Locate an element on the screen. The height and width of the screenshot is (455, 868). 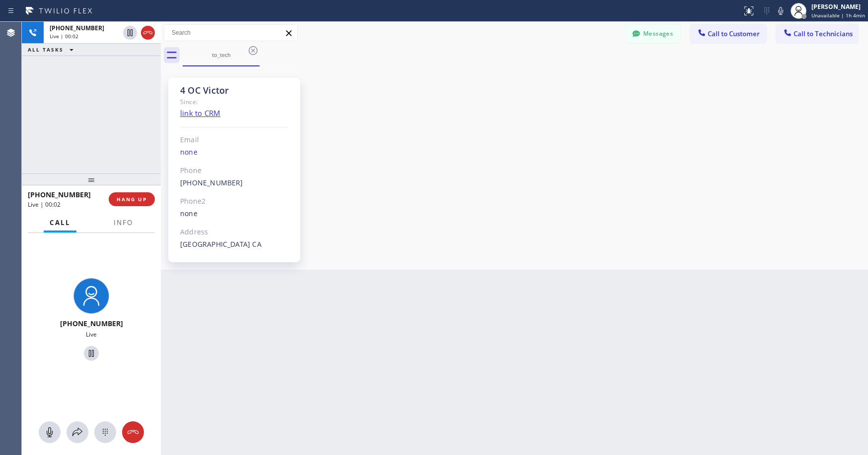
span: Call to Customer is located at coordinates (734, 34).